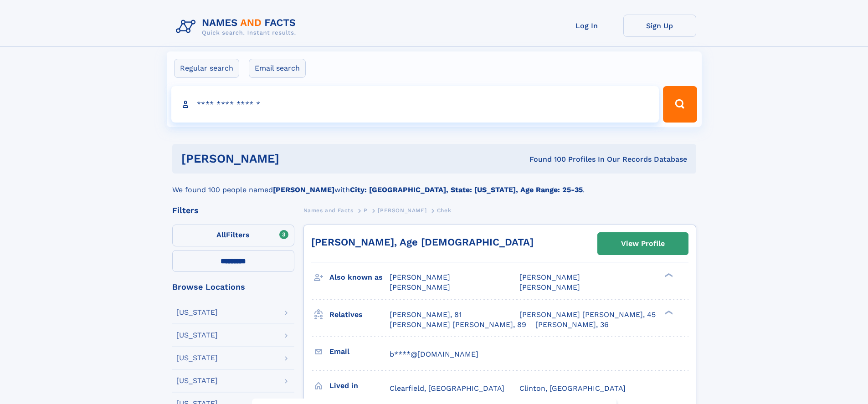 The height and width of the screenshot is (404, 868). Describe the element at coordinates (238, 27) in the screenshot. I see `img: Logo Names and Facts` at that location.